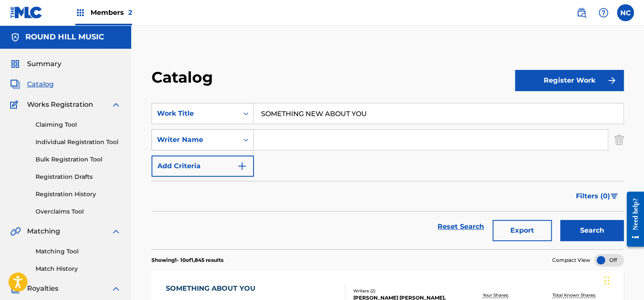 Image resolution: width=644 pixels, height=300 pixels. I want to click on a: Match History, so click(78, 268).